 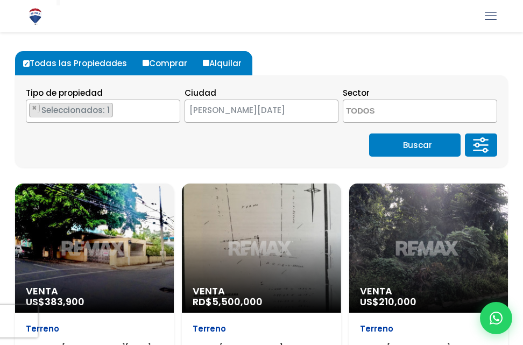 What do you see at coordinates (206, 63) in the screenshot?
I see `input: Alquilar` at bounding box center [206, 63].